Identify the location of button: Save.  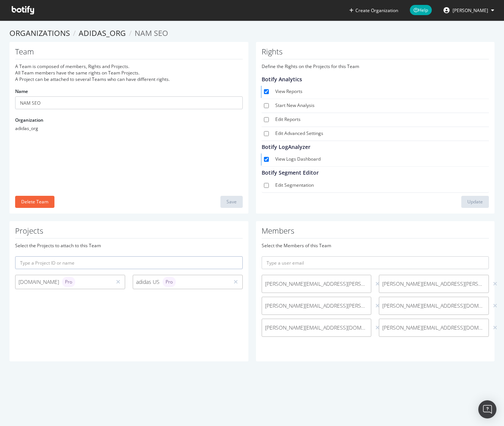
(232, 202).